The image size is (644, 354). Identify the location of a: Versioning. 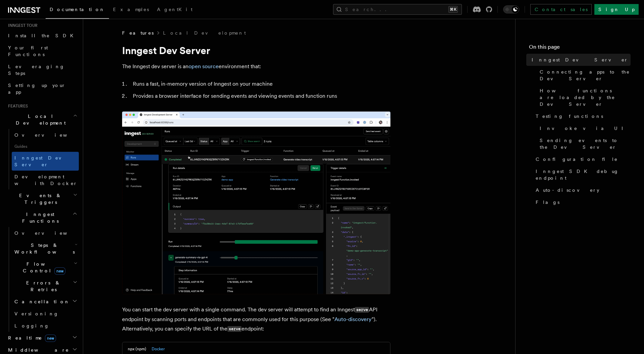
(46, 314).